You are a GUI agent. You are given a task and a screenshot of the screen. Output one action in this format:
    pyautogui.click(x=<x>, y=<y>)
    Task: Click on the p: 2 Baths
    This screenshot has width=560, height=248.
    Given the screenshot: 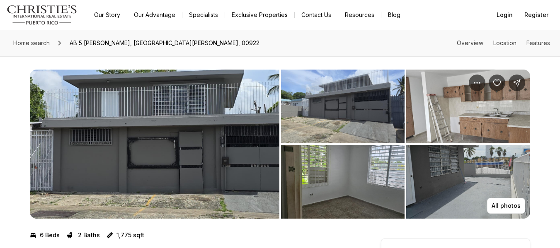 What is the action you would take?
    pyautogui.click(x=89, y=235)
    